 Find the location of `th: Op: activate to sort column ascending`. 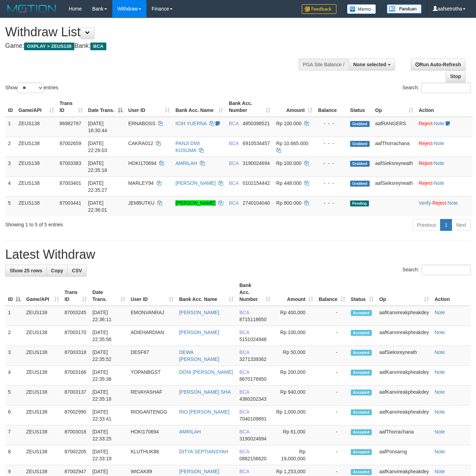

th: Op: activate to sort column ascending is located at coordinates (394, 106).